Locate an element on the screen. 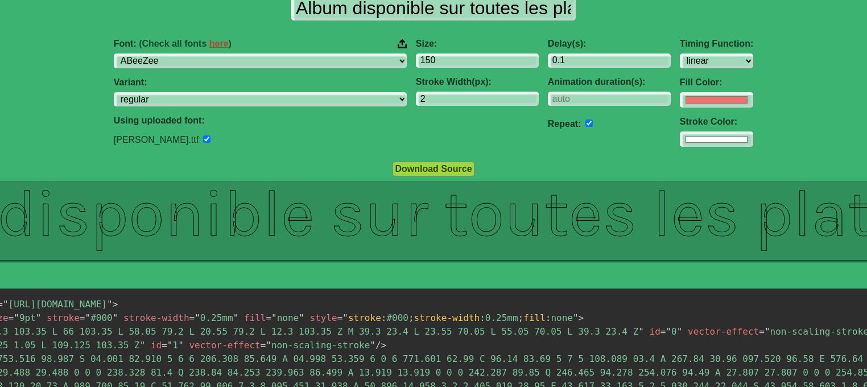 The image size is (867, 387). label: Stroke Color: is located at coordinates (716, 122).